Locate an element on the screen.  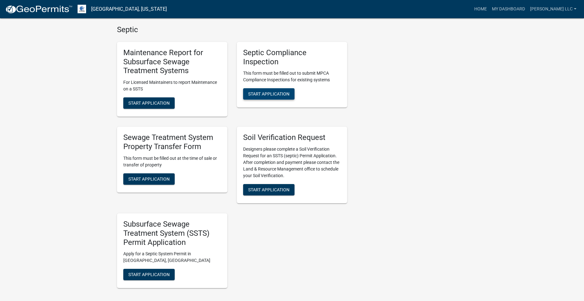
p: For Licensed Maintainers to report Maintenance on a SSTS is located at coordinates (172, 86).